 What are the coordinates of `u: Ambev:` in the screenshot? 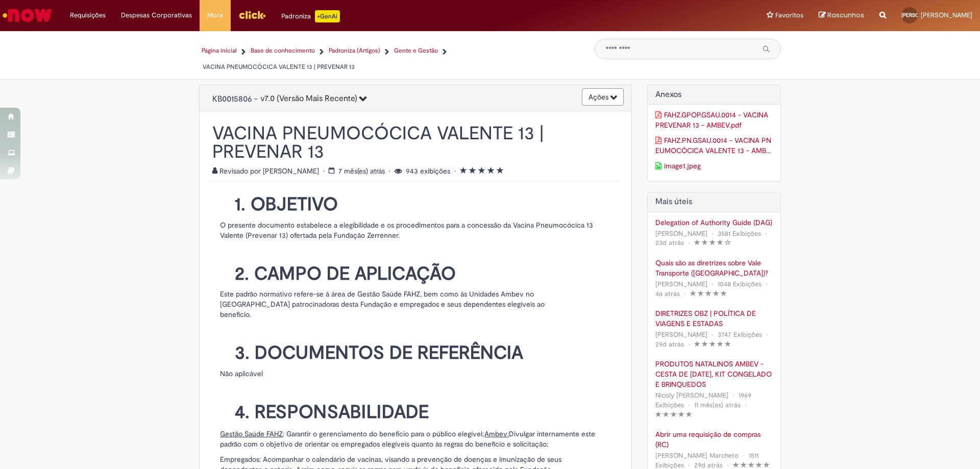 It's located at (497, 434).